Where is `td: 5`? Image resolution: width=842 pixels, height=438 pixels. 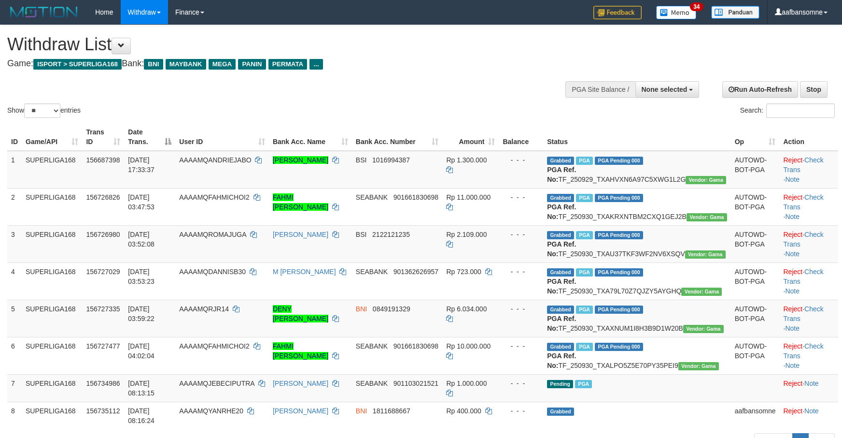 td: 5 is located at coordinates (14, 318).